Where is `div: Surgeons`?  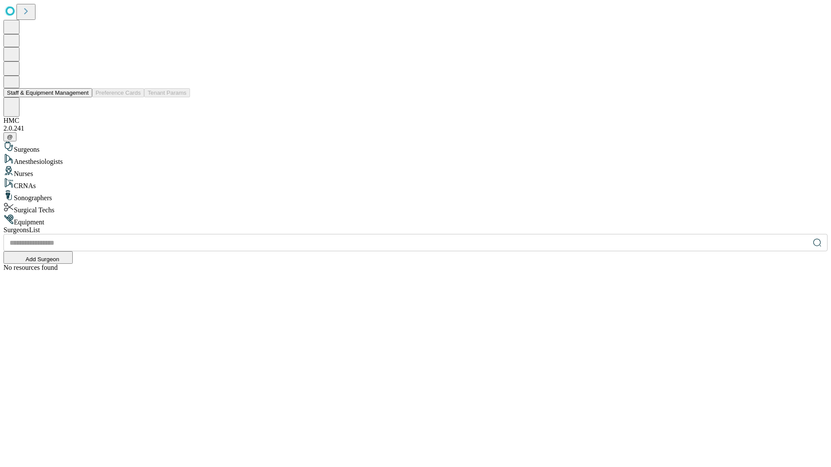 div: Surgeons is located at coordinates (415, 148).